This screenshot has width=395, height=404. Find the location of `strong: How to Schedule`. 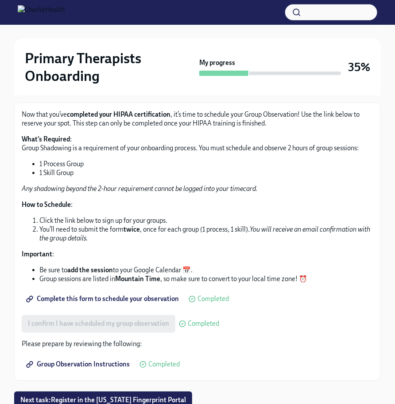

strong: How to Schedule is located at coordinates (46, 205).